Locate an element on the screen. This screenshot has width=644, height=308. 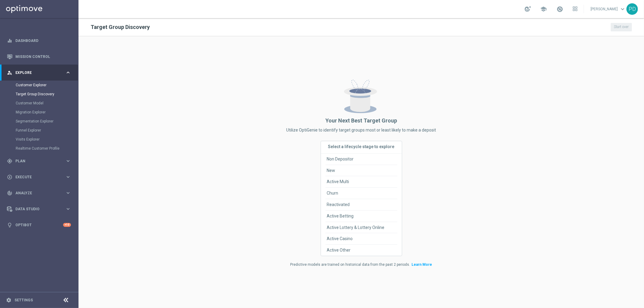
span: Reactivated is located at coordinates (339, 205).